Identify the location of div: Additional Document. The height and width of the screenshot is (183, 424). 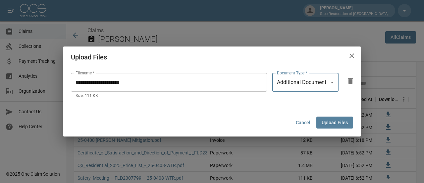
(305, 82).